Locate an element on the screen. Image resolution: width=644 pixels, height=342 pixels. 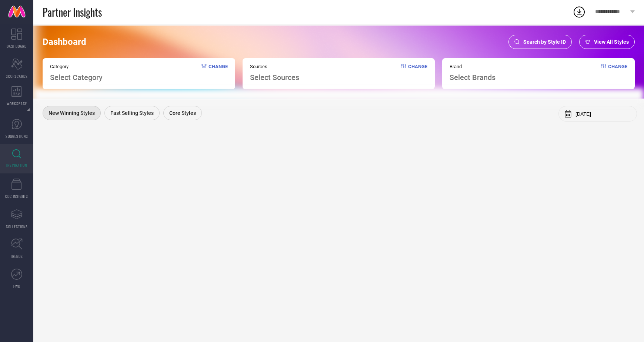
span: View All Styles is located at coordinates (611, 42).